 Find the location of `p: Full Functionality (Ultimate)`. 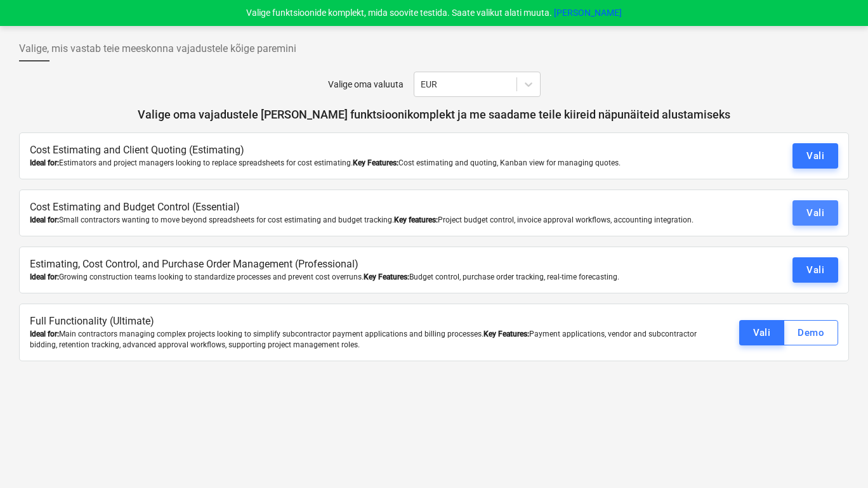

p: Full Functionality (Ultimate) is located at coordinates (367, 321).